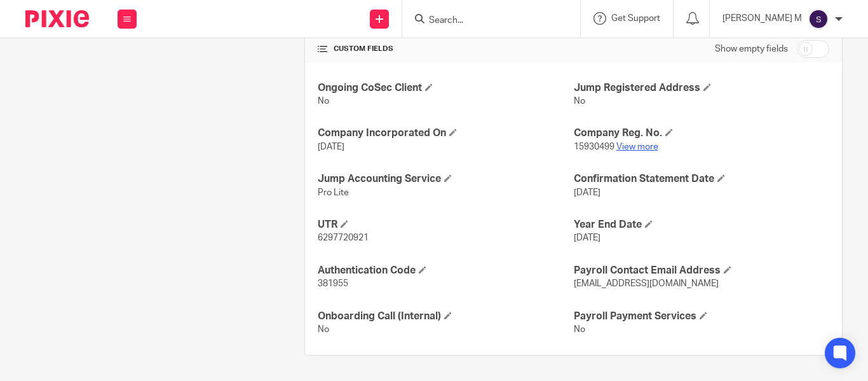 Image resolution: width=868 pixels, height=381 pixels. What do you see at coordinates (702, 270) in the screenshot?
I see `h4: Payroll Contact Email Address` at bounding box center [702, 270].